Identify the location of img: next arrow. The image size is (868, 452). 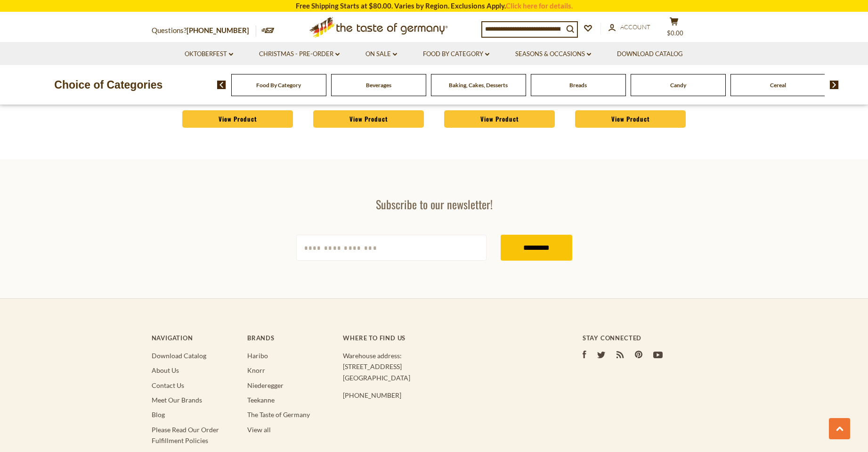
(834, 85).